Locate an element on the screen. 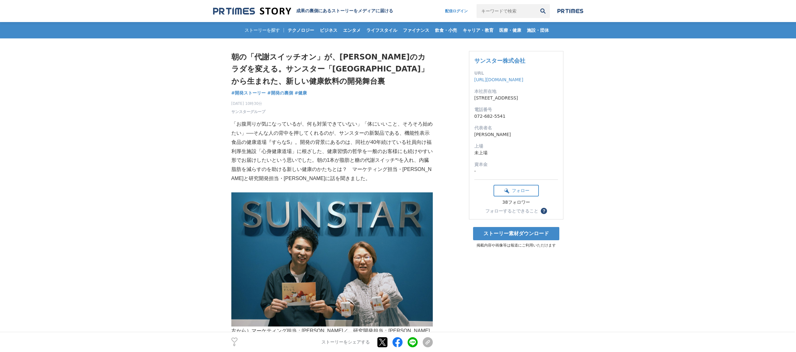 This screenshot has width=796, height=352. span: 医療・健康 is located at coordinates (510, 30).